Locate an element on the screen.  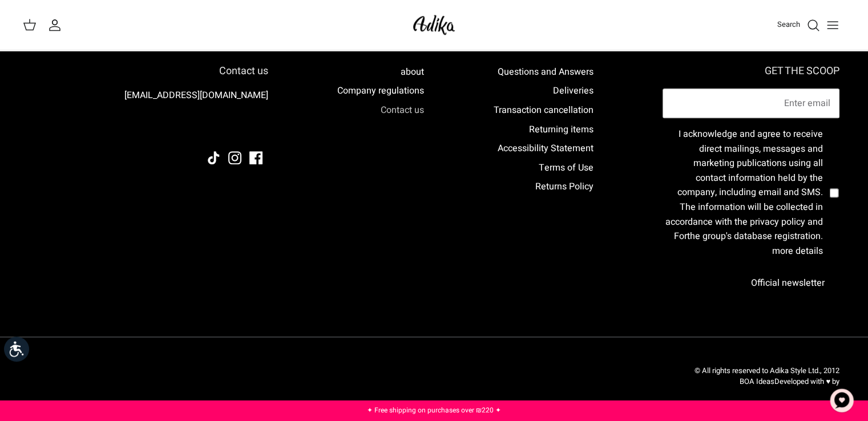
a: Questions and Answers is located at coordinates (545, 72).